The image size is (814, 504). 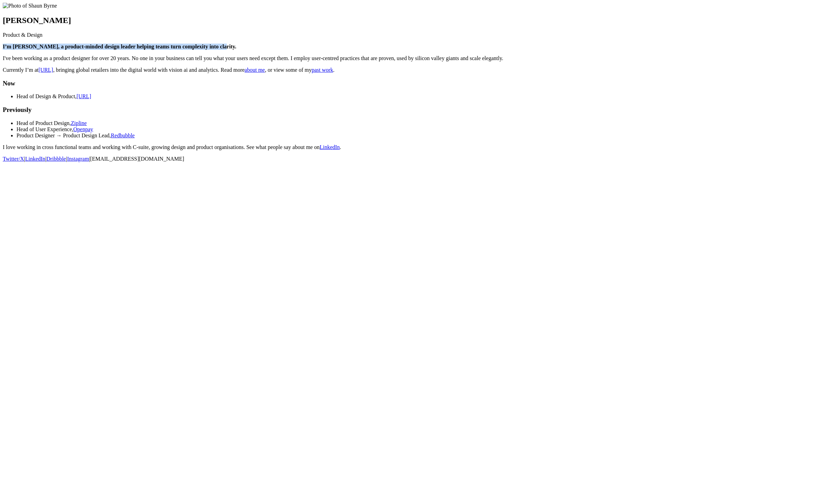 What do you see at coordinates (13, 159) in the screenshot?
I see `a: Twitter/X` at bounding box center [13, 159].